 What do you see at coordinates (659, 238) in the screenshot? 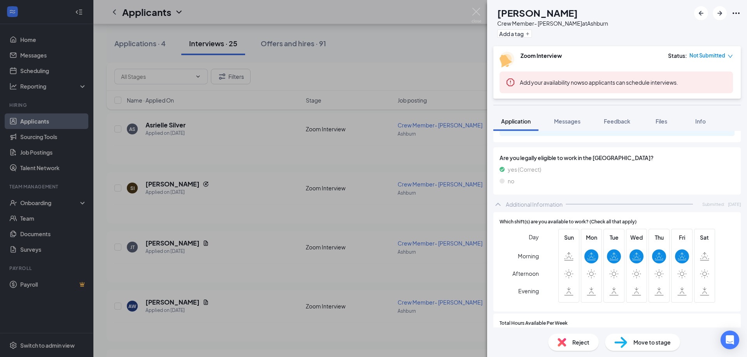
I see `span: Thu` at bounding box center [659, 238].